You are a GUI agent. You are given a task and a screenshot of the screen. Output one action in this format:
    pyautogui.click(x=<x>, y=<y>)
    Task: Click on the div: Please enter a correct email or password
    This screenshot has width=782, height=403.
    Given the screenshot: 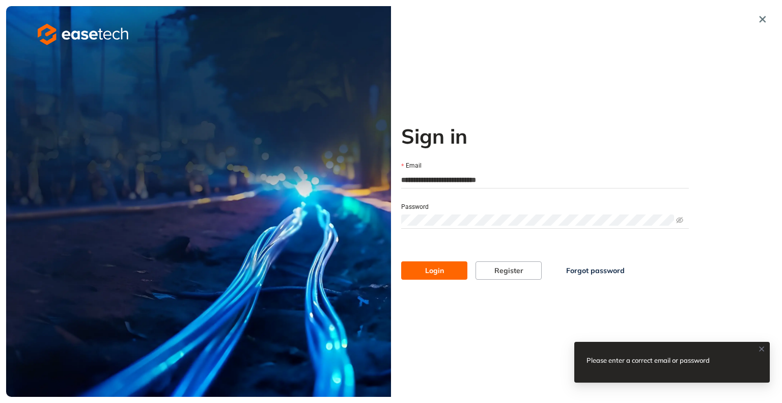 What is the action you would take?
    pyautogui.click(x=655, y=360)
    